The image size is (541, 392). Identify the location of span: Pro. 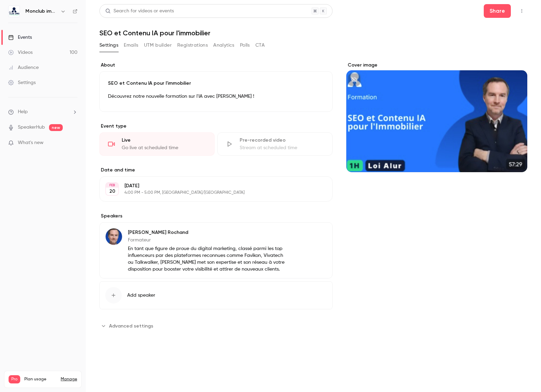
(14, 380).